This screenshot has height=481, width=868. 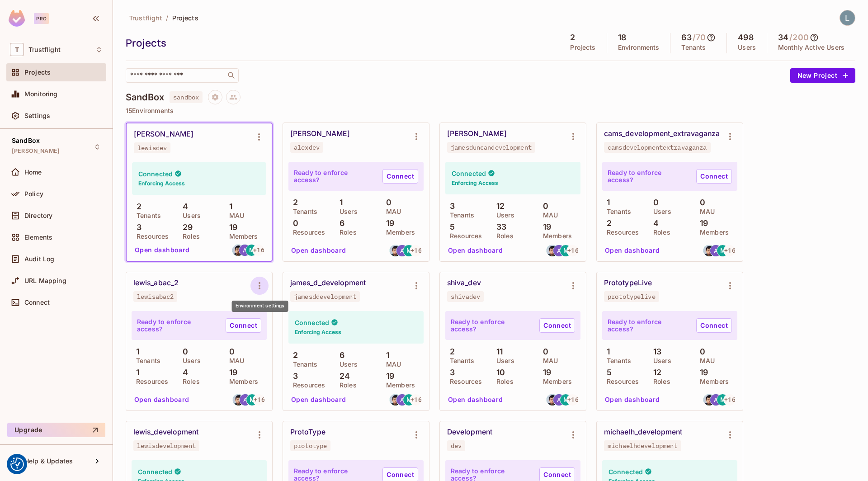 What do you see at coordinates (41, 94) in the screenshot?
I see `span: Monitoring` at bounding box center [41, 94].